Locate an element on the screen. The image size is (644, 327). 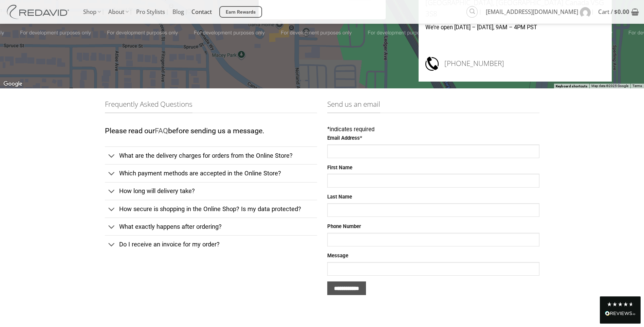
img: Google is located at coordinates (13, 84).